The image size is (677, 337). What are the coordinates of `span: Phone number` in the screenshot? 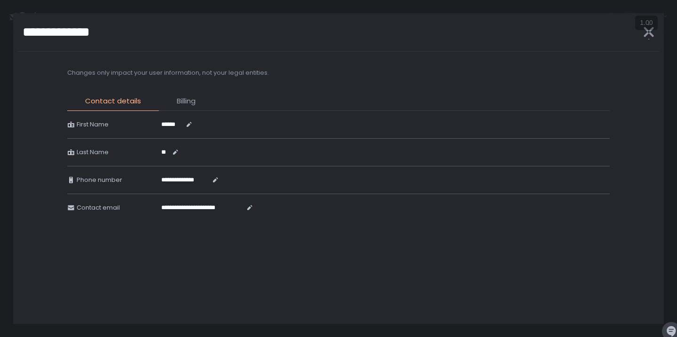 It's located at (99, 180).